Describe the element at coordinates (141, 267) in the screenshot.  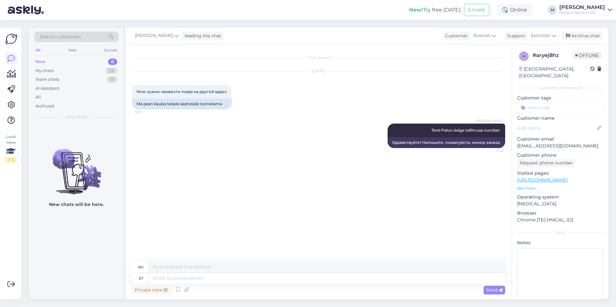
I see `div: ru` at that location.